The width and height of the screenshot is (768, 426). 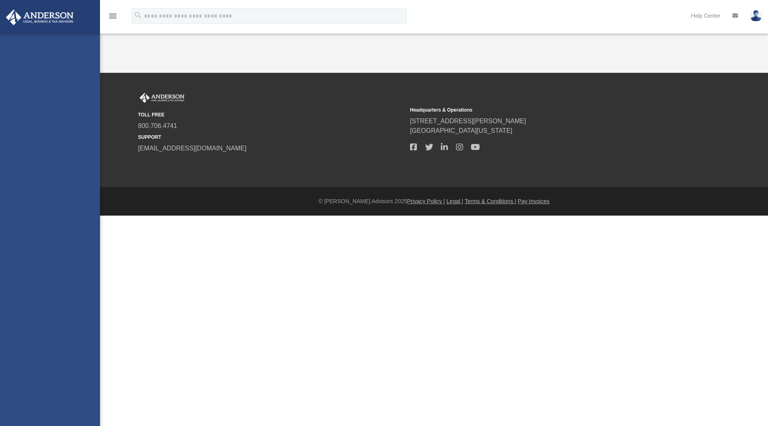 What do you see at coordinates (756, 16) in the screenshot?
I see `img: User Pic` at bounding box center [756, 16].